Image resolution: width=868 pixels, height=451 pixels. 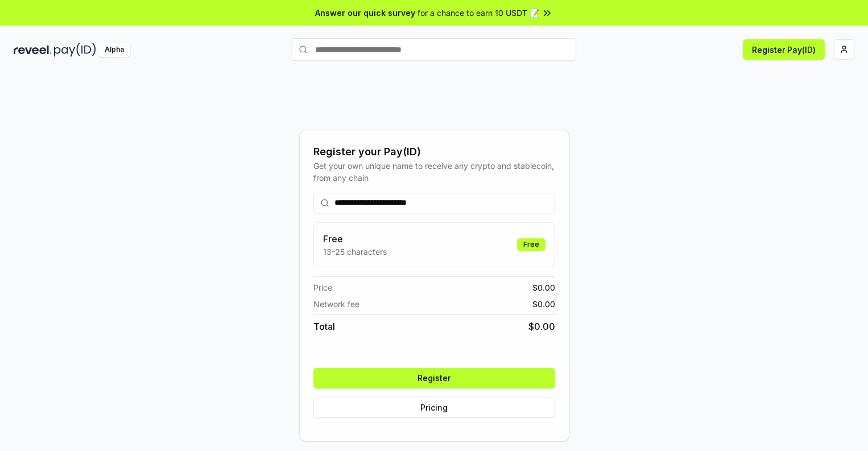 What do you see at coordinates (75, 50) in the screenshot?
I see `img: pay_id` at bounding box center [75, 50].